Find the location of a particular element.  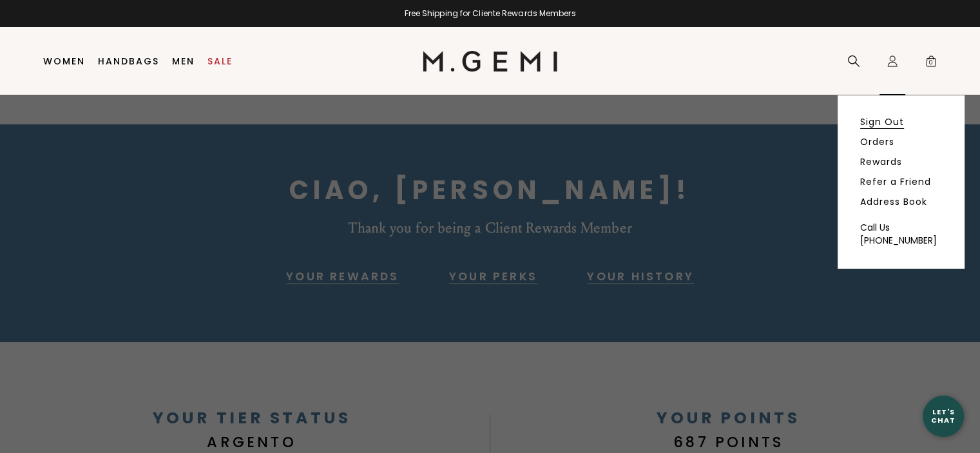

a: Address Book is located at coordinates (894, 201).